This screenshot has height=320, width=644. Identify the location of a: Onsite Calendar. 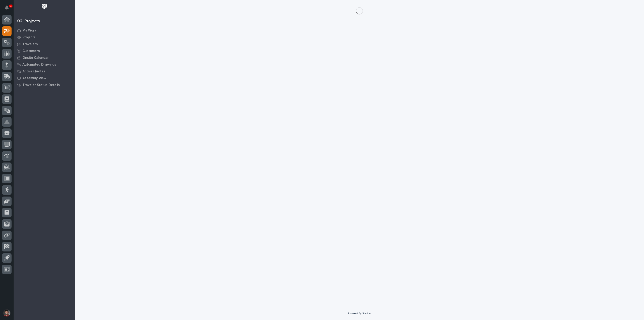
(44, 58).